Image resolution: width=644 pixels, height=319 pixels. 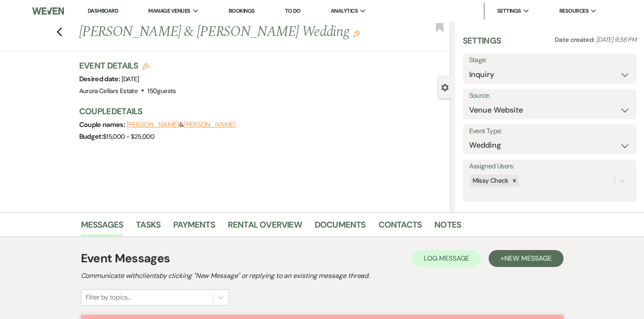 What do you see at coordinates (100, 79) in the screenshot?
I see `span: Desired date:` at bounding box center [100, 79].